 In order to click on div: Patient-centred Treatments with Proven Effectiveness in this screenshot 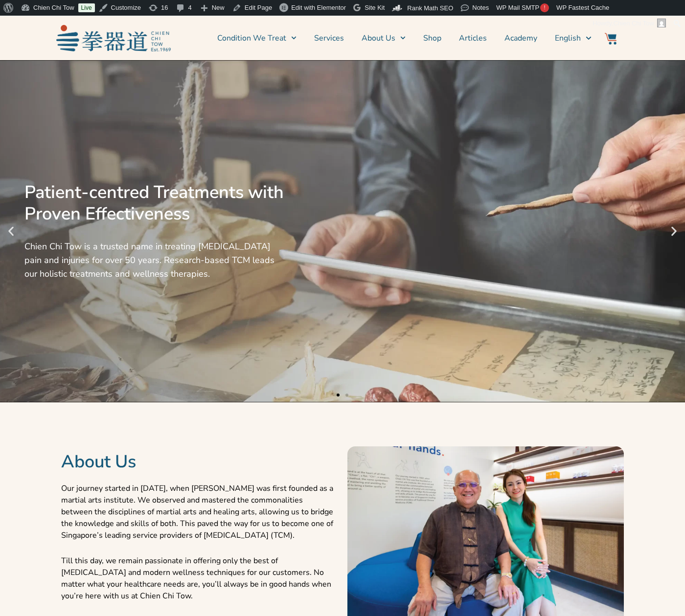, I will do `click(154, 203)`.